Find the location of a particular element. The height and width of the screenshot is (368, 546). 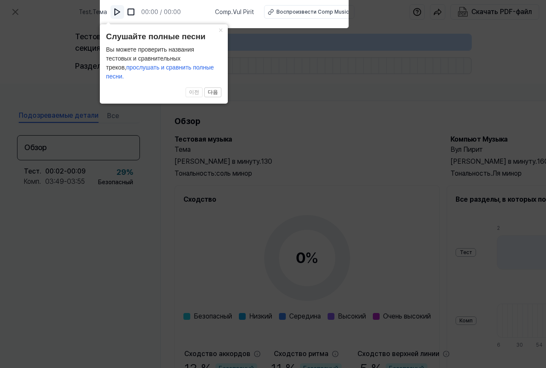

img: играть is located at coordinates (117, 12).